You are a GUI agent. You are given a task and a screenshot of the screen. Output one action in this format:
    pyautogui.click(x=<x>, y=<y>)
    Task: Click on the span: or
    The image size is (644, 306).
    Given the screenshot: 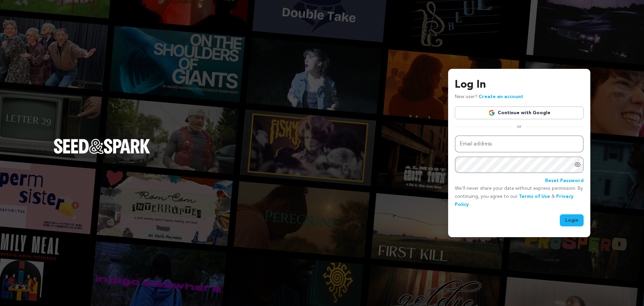 What is the action you would take?
    pyautogui.click(x=519, y=126)
    